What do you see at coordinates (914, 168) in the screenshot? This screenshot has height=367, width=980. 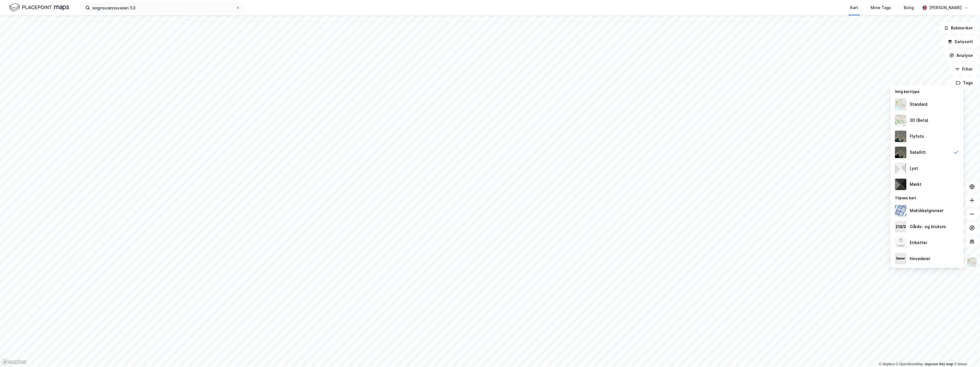 I see `div: Lyst` at bounding box center [914, 168].